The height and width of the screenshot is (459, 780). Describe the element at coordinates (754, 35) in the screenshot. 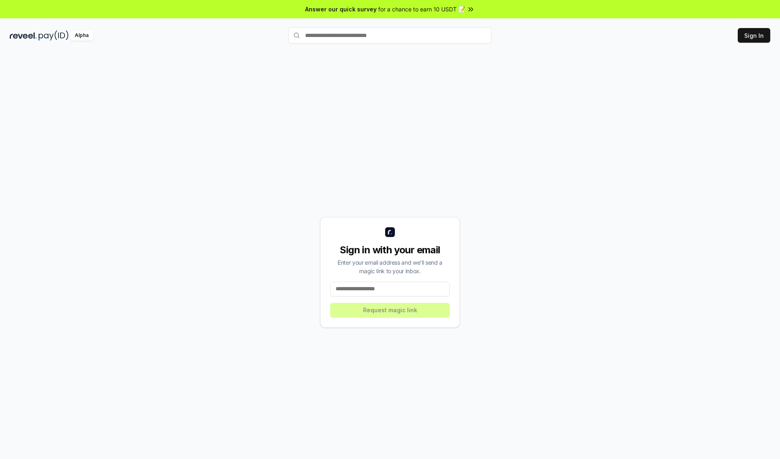

I see `button: Sign In` at that location.